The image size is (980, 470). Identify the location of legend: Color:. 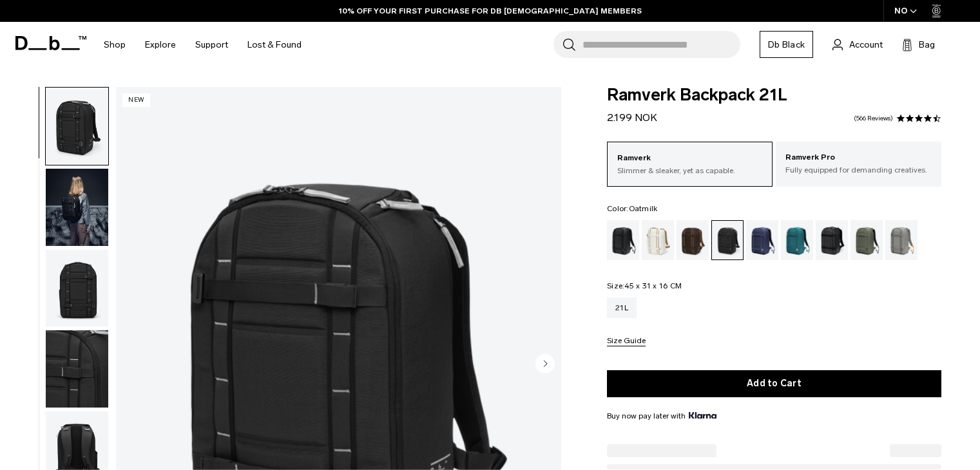
(633, 209).